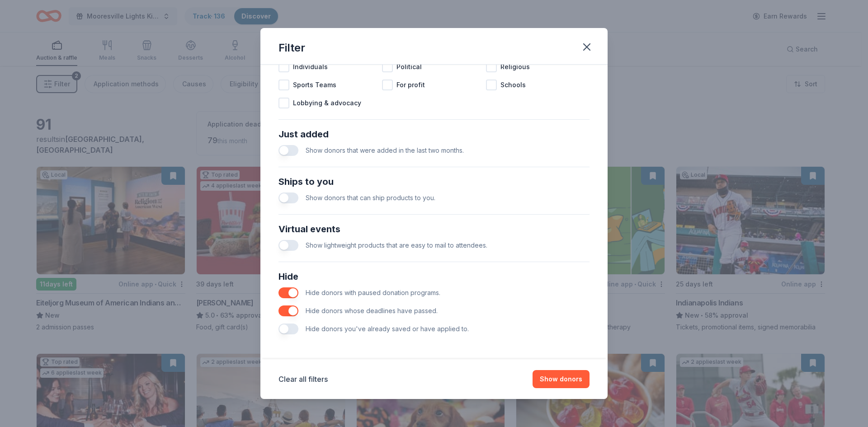 The height and width of the screenshot is (427, 868). Describe the element at coordinates (384, 150) in the screenshot. I see `span: Show donors that were added in the last two months.` at that location.